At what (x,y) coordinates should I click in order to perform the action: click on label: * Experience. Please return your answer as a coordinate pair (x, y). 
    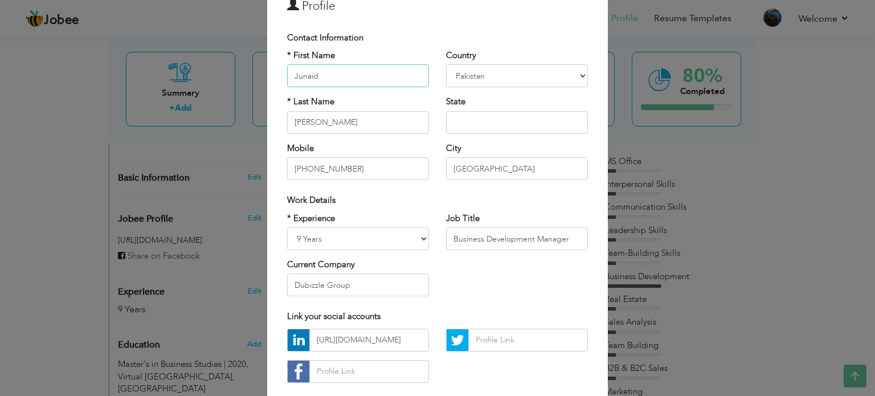
    Looking at the image, I should click on (311, 218).